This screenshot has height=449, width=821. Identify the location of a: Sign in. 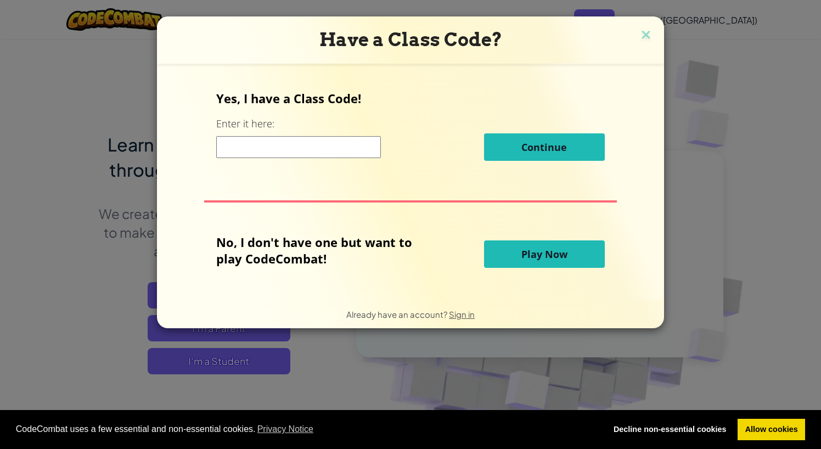
(462, 314).